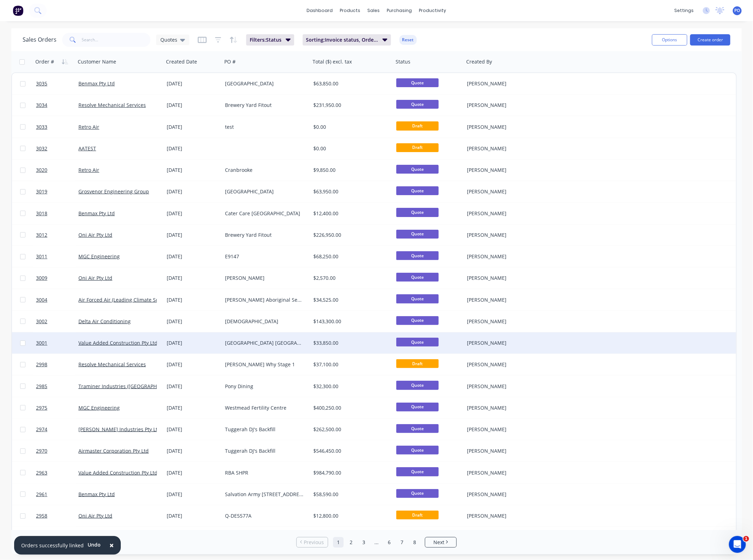 The image size is (753, 560). What do you see at coordinates (350, 473) in the screenshot?
I see `div: $984,790.00` at bounding box center [350, 473].